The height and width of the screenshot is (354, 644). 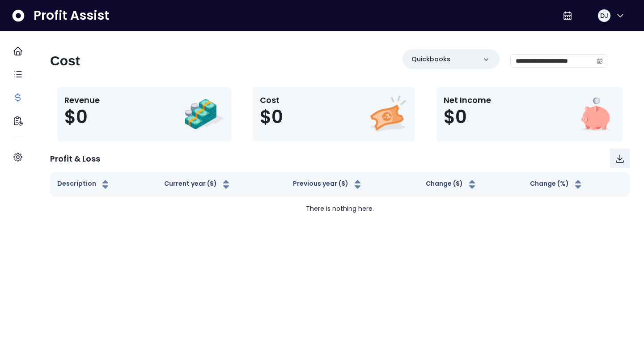 I want to click on p: Revenue, so click(x=82, y=100).